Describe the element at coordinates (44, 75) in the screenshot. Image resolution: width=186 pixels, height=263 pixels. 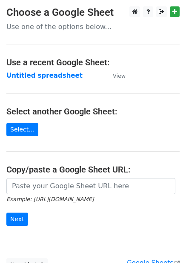
I see `a: Untitled spreadsheet` at that location.